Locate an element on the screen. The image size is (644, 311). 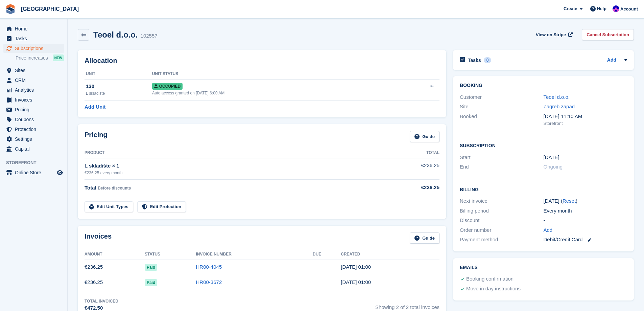
a: Cancel Subscription is located at coordinates (608, 35).